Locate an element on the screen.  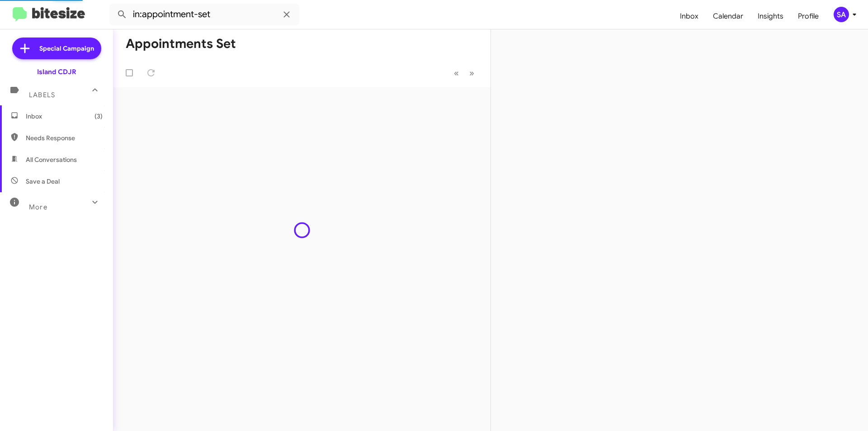
span: More is located at coordinates (38, 207).